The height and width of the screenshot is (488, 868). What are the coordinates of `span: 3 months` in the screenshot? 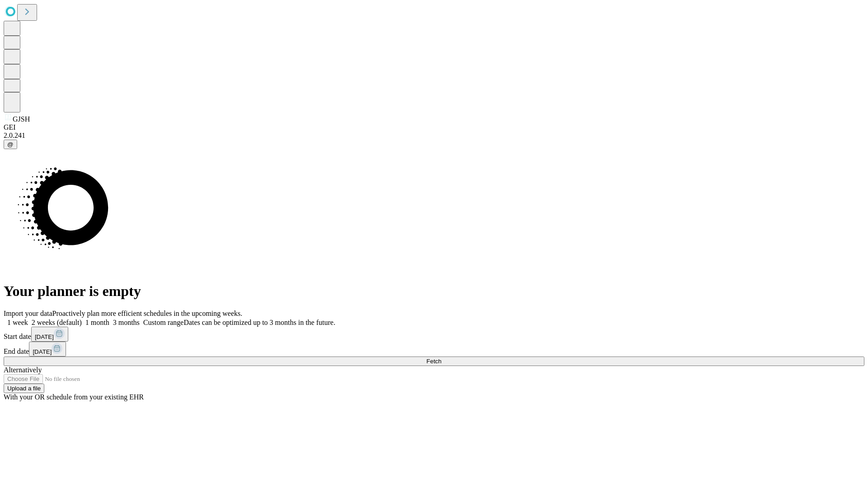 It's located at (126, 322).